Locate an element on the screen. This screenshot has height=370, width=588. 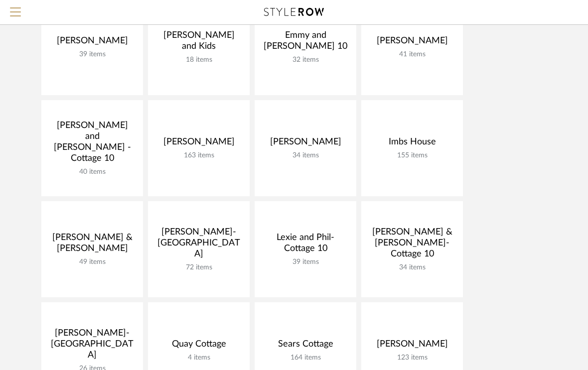
div: 49 items is located at coordinates (93, 262).